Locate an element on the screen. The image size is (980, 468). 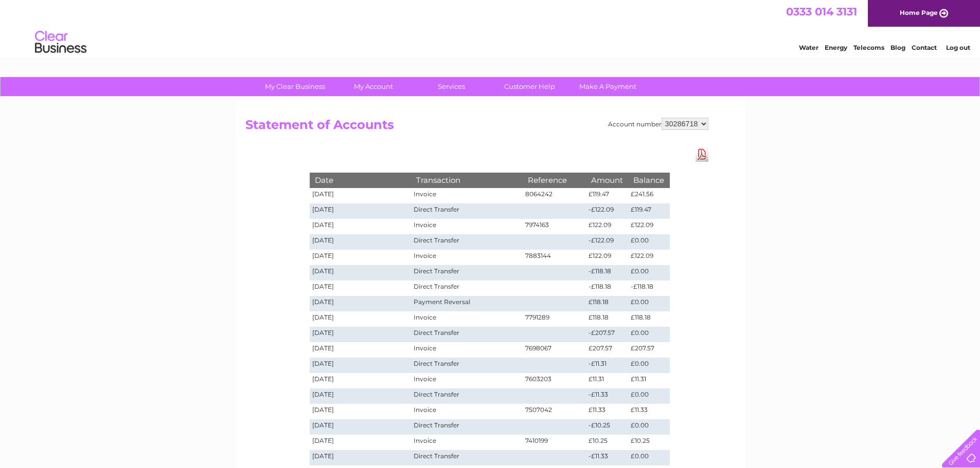
img: logo.png is located at coordinates (60, 42).